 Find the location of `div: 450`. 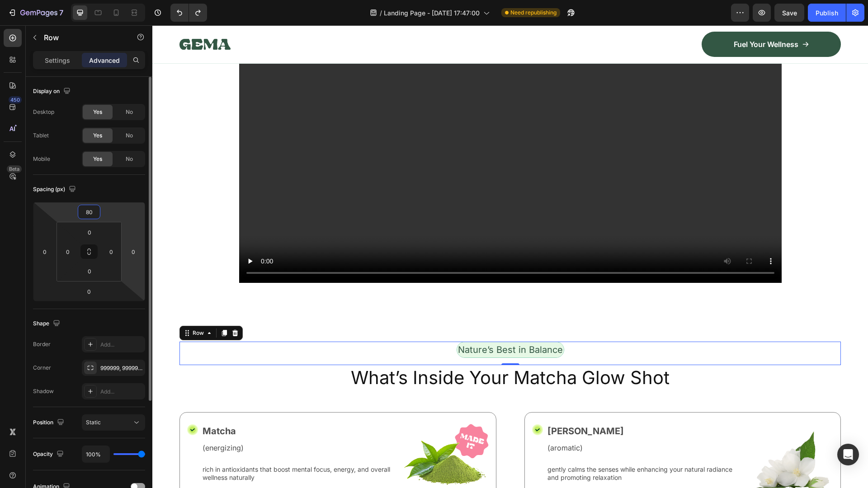

div: 450 is located at coordinates (15, 100).